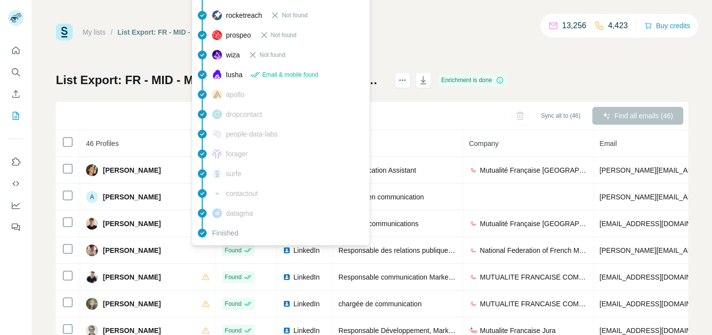 This screenshot has height=335, width=712. What do you see at coordinates (64, 32) in the screenshot?
I see `img: Surfe Logo` at bounding box center [64, 32].